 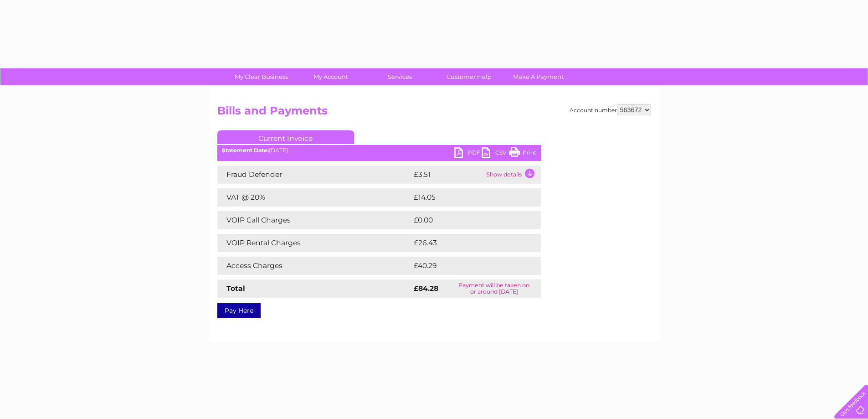 What do you see at coordinates (447, 175) in the screenshot?
I see `td: £3.51` at bounding box center [447, 175].